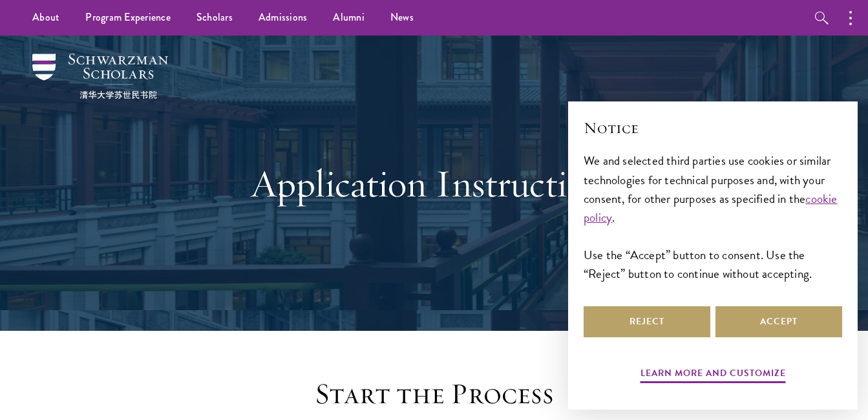 The height and width of the screenshot is (420, 868). What do you see at coordinates (434, 184) in the screenshot?
I see `h1: Application Instructions` at bounding box center [434, 184].